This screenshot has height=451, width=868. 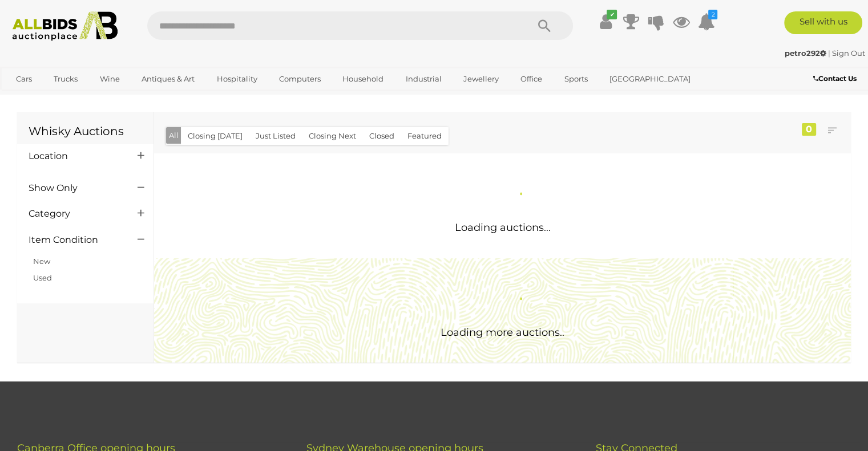 What do you see at coordinates (706, 22) in the screenshot?
I see `a: 2` at bounding box center [706, 22].